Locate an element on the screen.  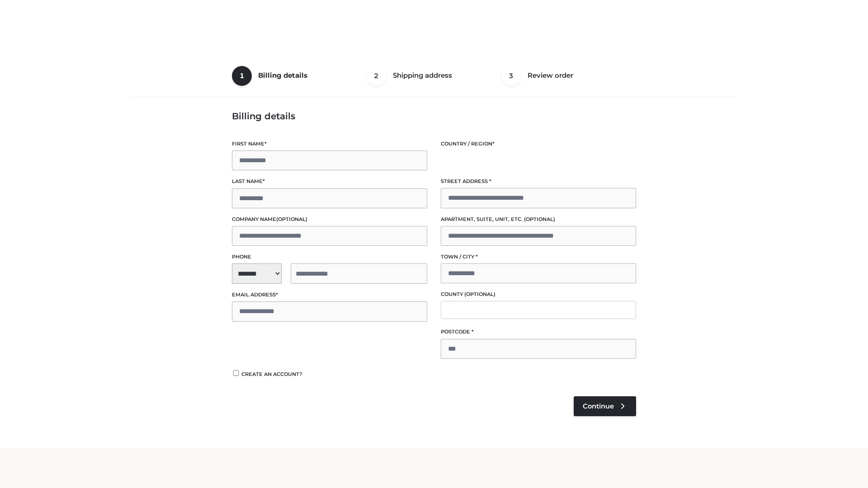
label: Town / City is located at coordinates (538, 256).